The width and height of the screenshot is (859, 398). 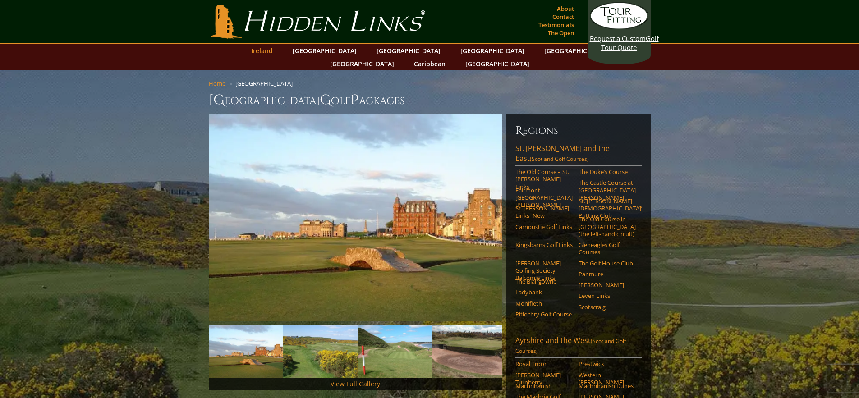 I want to click on a: Ladybank, so click(x=544, y=292).